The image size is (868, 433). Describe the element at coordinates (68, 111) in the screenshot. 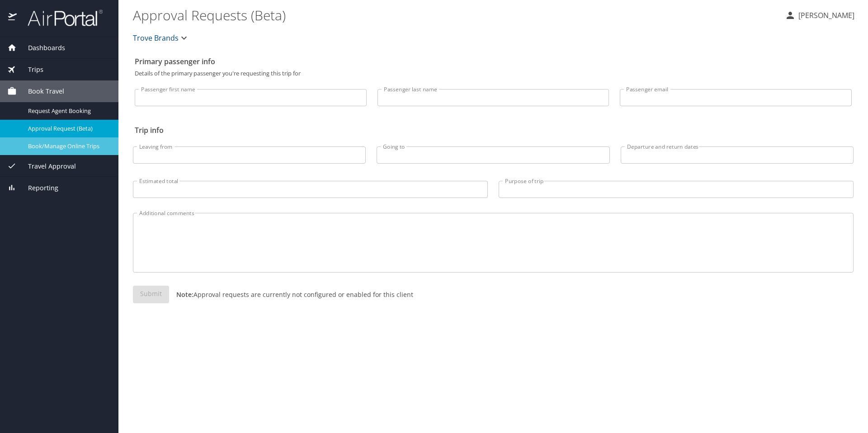

I see `span: Request Agent Booking` at that location.